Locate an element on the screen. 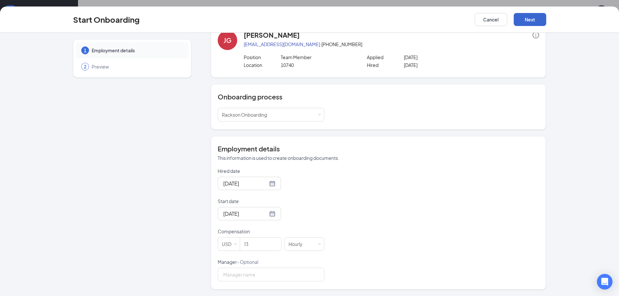  span: Employment details is located at coordinates (137, 50).